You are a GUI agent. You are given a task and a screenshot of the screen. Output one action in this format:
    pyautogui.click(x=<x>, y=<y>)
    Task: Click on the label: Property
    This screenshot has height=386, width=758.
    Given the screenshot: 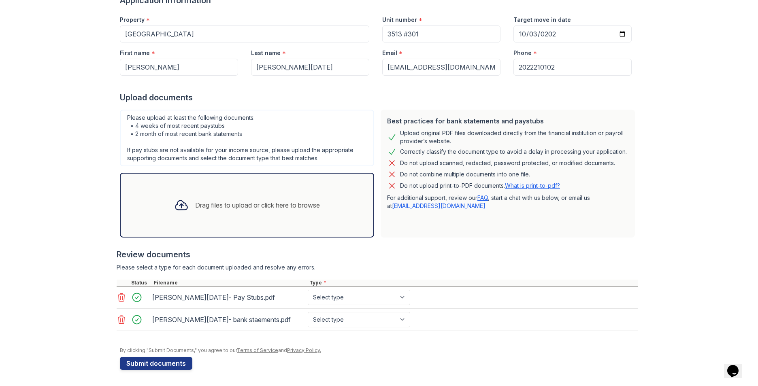 What is the action you would take?
    pyautogui.click(x=132, y=20)
    